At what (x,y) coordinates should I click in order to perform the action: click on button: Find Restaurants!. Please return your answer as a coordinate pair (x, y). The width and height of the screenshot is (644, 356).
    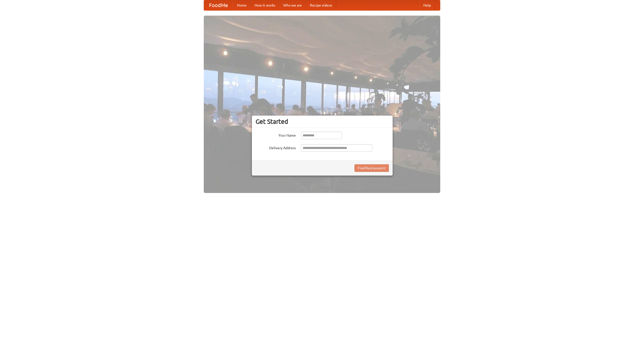
    Looking at the image, I should click on (372, 168).